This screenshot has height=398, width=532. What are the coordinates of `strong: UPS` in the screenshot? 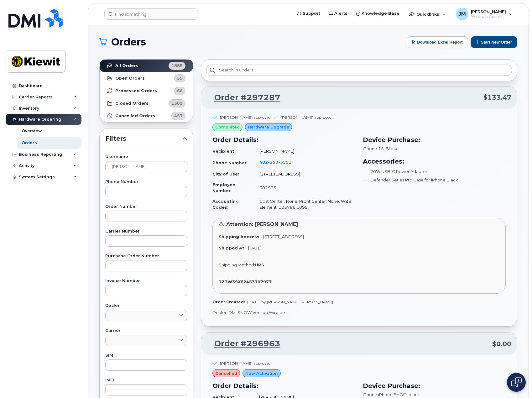 It's located at (259, 265).